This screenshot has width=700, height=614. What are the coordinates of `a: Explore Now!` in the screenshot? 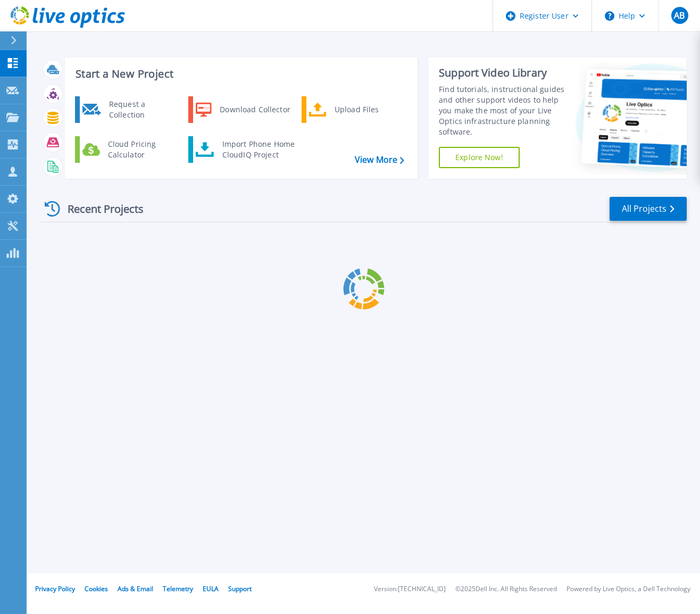 It's located at (480, 158).